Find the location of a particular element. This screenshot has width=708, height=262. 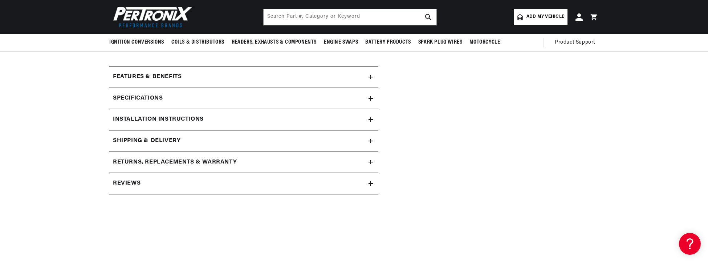

summary: Ignition Conversions is located at coordinates (138, 42).